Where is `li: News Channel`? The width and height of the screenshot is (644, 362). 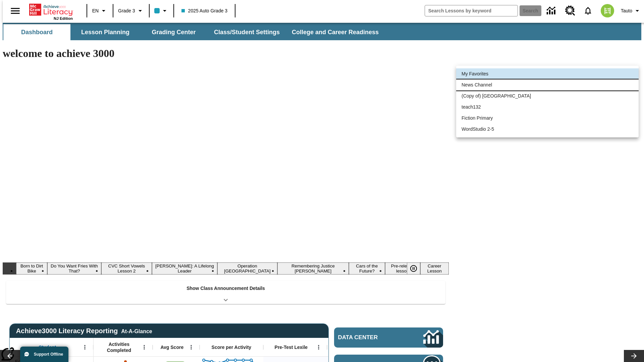 li: News Channel is located at coordinates (548, 85).